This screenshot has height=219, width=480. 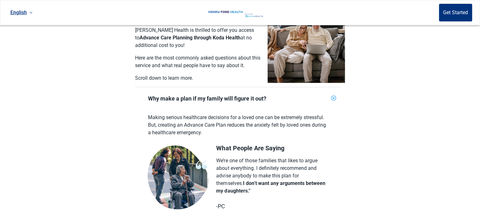 What do you see at coordinates (178, 177) in the screenshot?
I see `img: test` at bounding box center [178, 177].